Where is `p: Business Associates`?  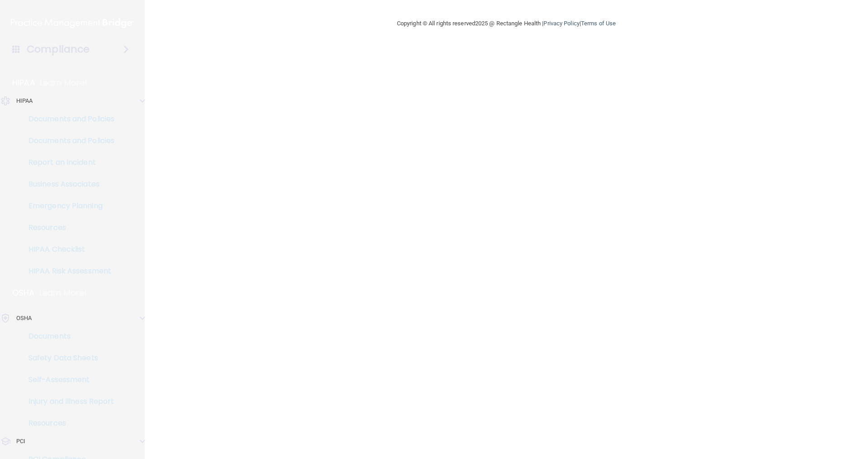 p: Business Associates is located at coordinates (67, 184).